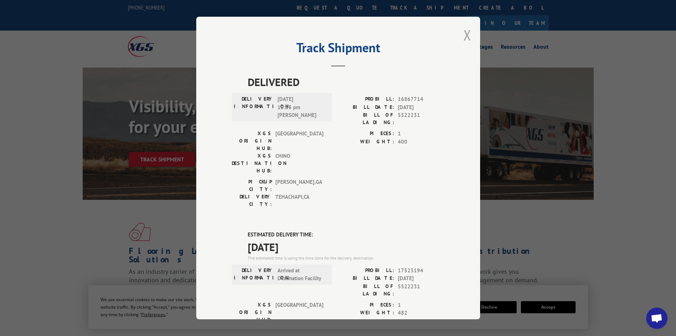 The image size is (676, 336). What do you see at coordinates (346, 258) in the screenshot?
I see `div: The estimated time is using the time zone for the delivery destination.` at bounding box center [346, 258].